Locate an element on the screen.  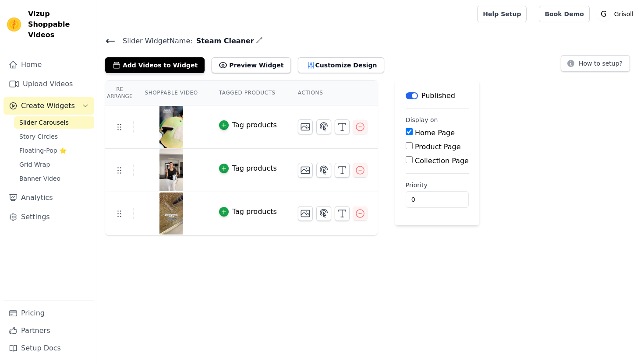
th: Shoppable Video is located at coordinates (171, 93).